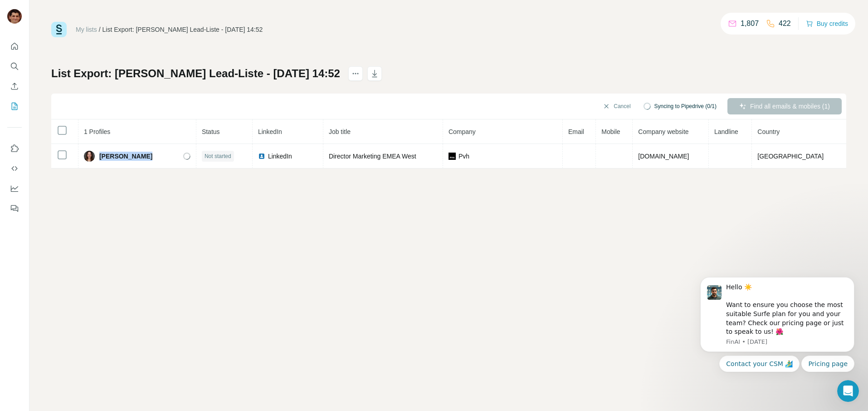 The image size is (868, 411). What do you see at coordinates (356, 74) in the screenshot?
I see `button: actions` at bounding box center [356, 74].